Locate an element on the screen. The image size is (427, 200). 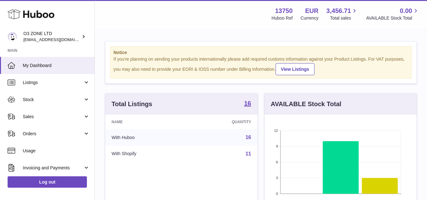
span: My Dashboard is located at coordinates (56, 65).